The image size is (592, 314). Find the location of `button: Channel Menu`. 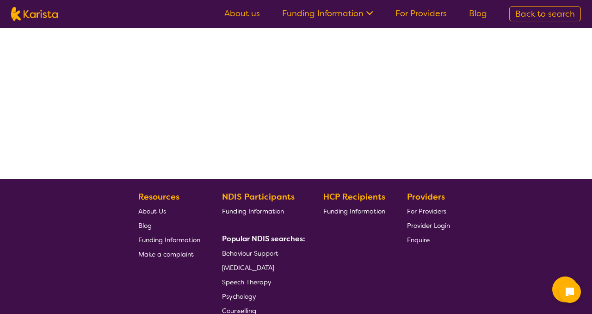

button: Channel Menu is located at coordinates (565, 289).